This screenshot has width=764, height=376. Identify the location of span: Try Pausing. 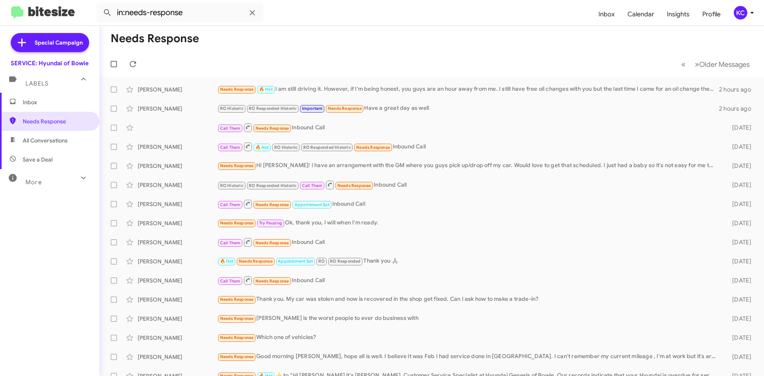
(271, 223).